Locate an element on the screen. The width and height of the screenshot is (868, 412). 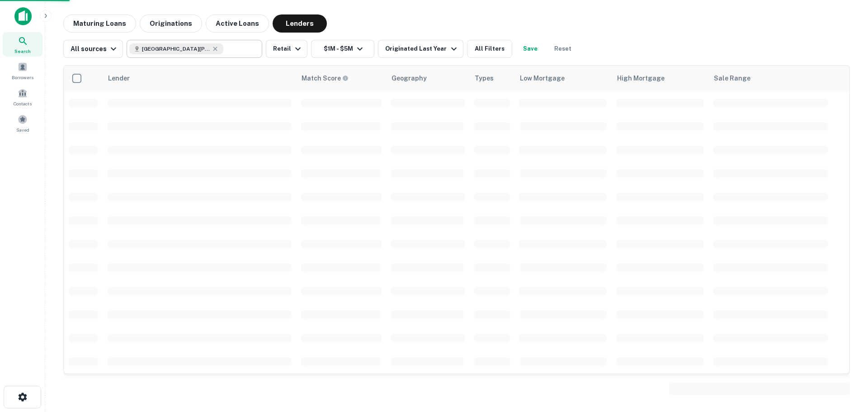
button: All Filters is located at coordinates (489, 49).